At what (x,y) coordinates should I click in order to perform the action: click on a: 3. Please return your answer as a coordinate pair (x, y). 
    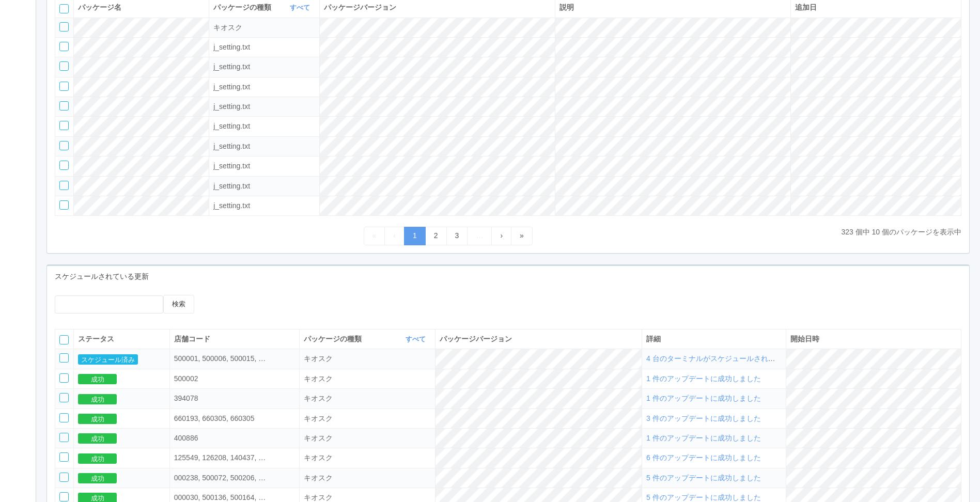
    Looking at the image, I should click on (457, 235).